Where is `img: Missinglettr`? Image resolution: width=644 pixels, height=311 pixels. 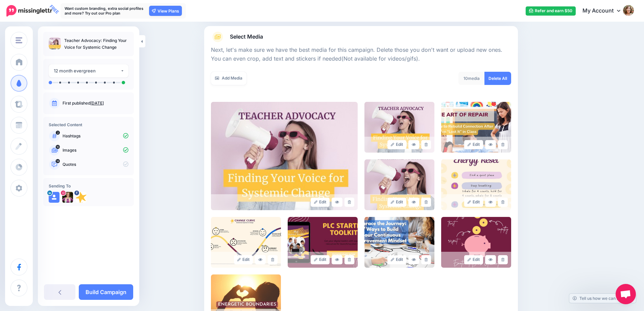
img: Missinglettr is located at coordinates (29, 11).